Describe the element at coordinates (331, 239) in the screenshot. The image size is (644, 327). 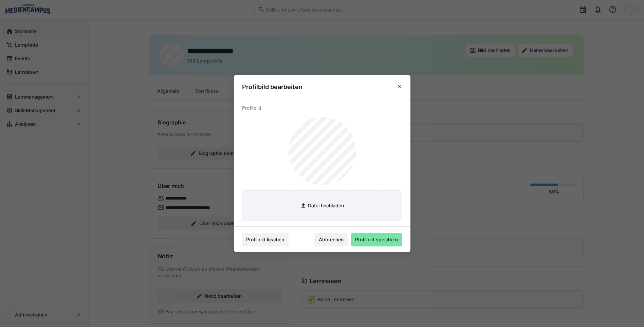
I see `button: Abbrechen` at that location.